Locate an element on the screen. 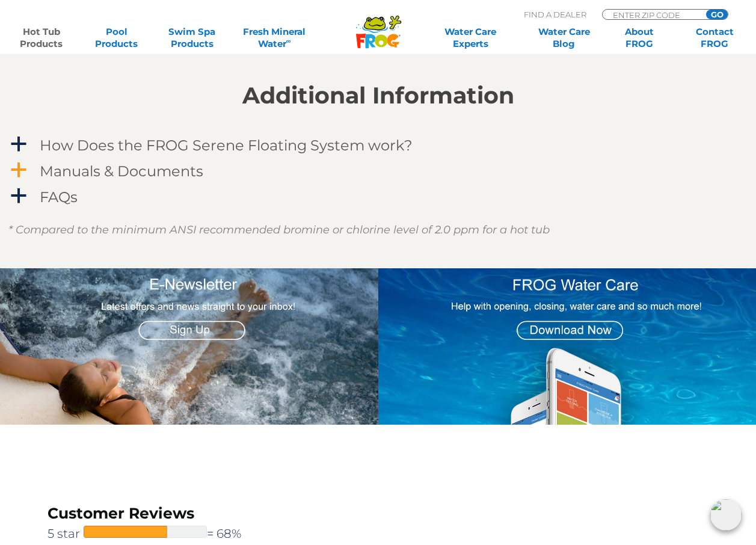  h4: FAQs is located at coordinates (58, 196).